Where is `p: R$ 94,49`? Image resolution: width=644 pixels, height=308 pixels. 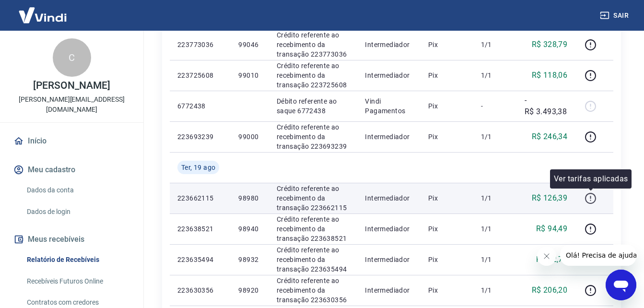
p: R$ 94,49 is located at coordinates (552, 229).